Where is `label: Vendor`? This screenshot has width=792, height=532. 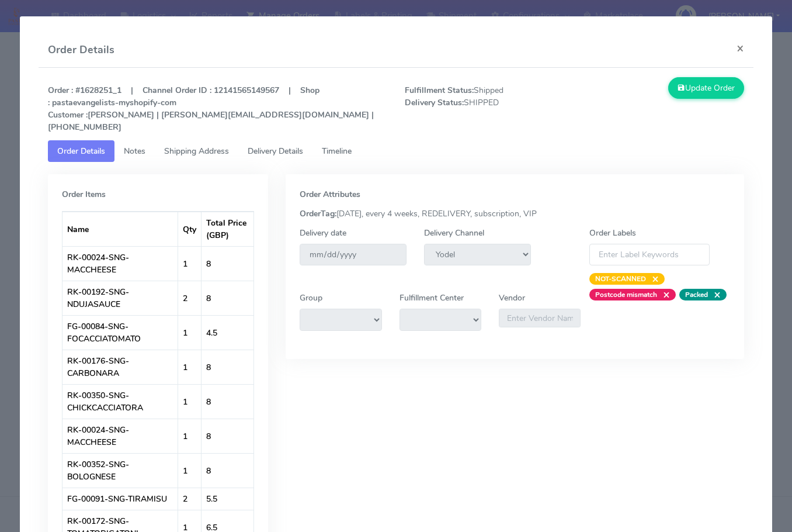 label: Vendor is located at coordinates (512, 297).